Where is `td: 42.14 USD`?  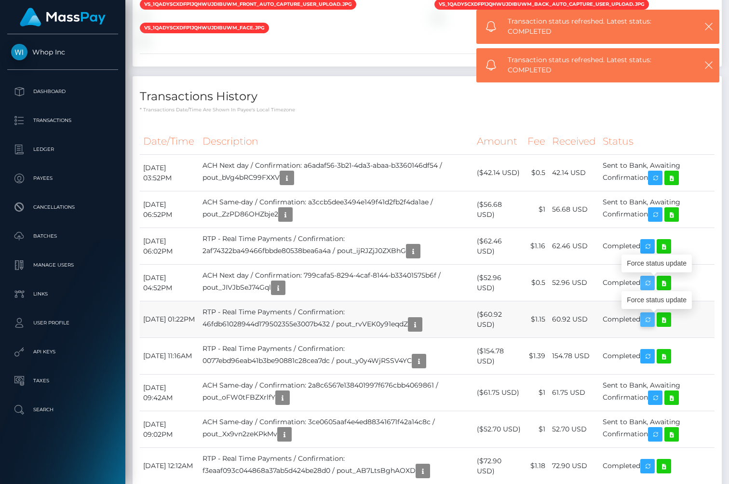
td: 42.14 USD is located at coordinates (574, 173).